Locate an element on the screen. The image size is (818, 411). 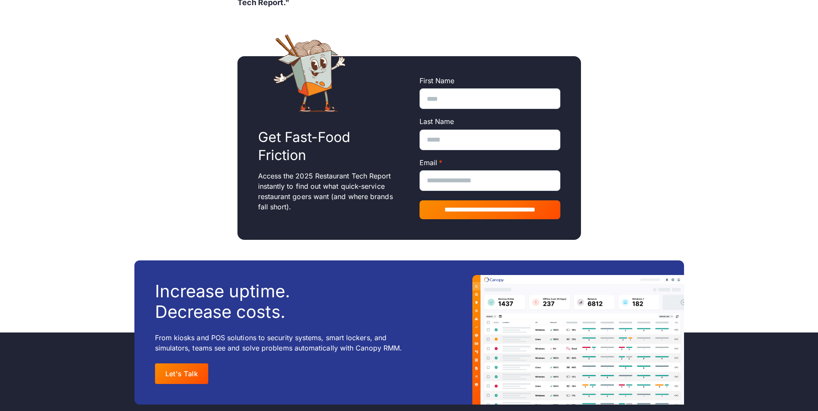
h3: Increase uptime. Decrease costs. is located at coordinates (222, 302).